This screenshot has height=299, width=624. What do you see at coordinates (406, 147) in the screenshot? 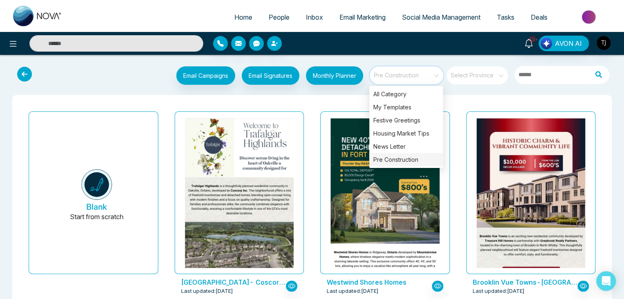
I see `div: News Letter` at bounding box center [406, 147].